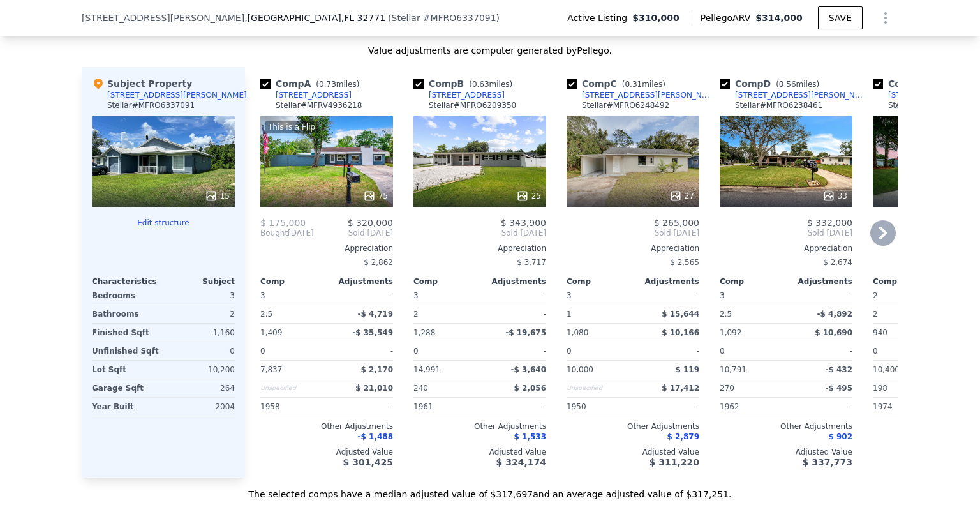 Image resolution: width=980 pixels, height=505 pixels. Describe the element at coordinates (201, 333) in the screenshot. I see `div: 1,160` at that location.